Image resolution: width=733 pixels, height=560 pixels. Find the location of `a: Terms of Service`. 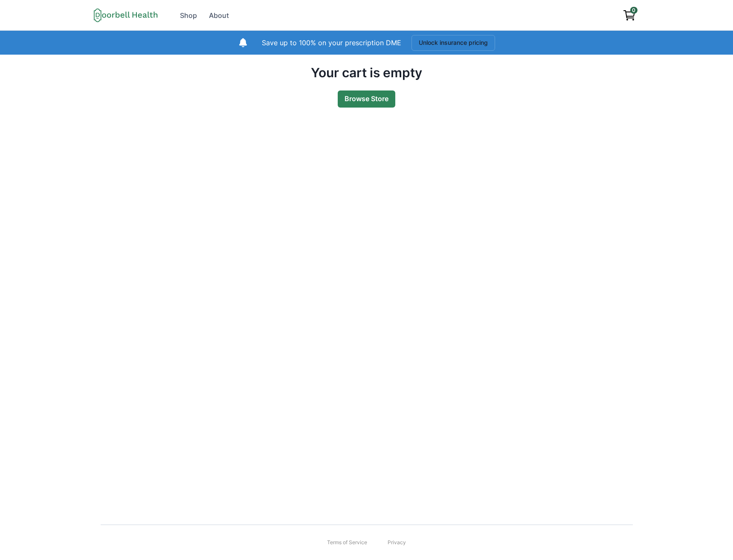

a: Terms of Service is located at coordinates (347, 542).